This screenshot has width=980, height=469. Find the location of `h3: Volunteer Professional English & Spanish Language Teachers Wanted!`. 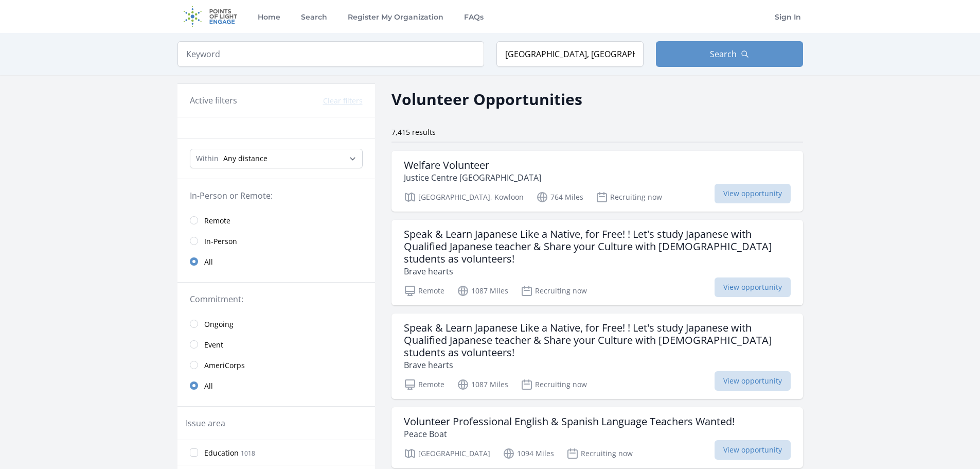

h3: Volunteer Professional English & Spanish Language Teachers Wanted! is located at coordinates (569, 421).